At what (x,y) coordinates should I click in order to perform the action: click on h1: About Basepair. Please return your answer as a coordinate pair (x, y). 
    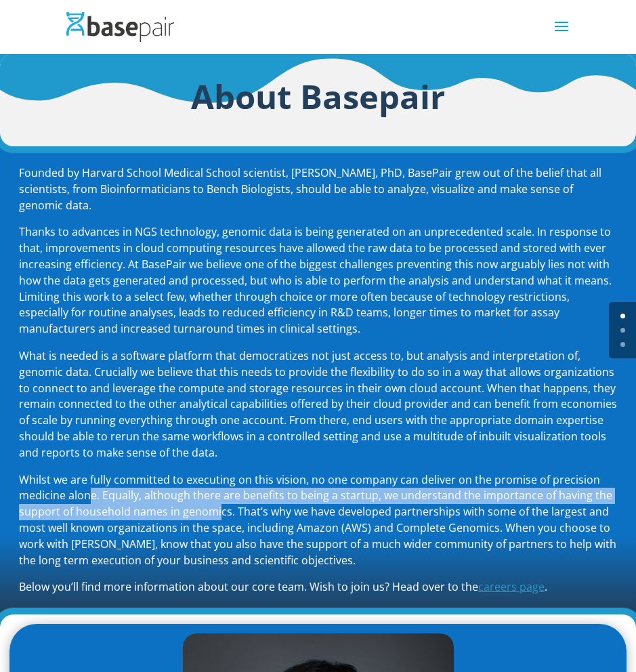
    Looking at the image, I should click on (317, 100).